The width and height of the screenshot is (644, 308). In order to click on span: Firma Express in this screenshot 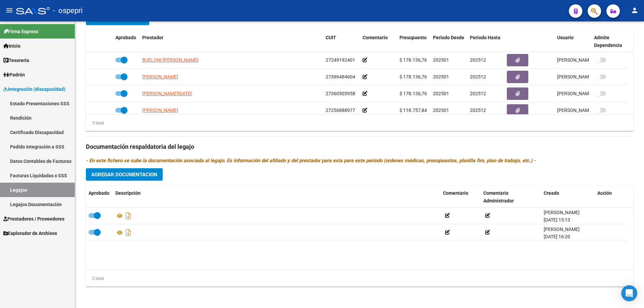, I will do `click(21, 32)`.